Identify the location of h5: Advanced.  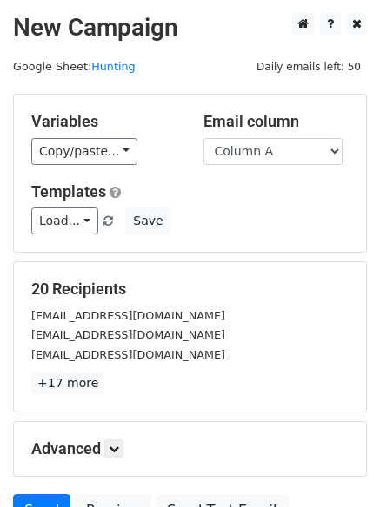
(189, 449).